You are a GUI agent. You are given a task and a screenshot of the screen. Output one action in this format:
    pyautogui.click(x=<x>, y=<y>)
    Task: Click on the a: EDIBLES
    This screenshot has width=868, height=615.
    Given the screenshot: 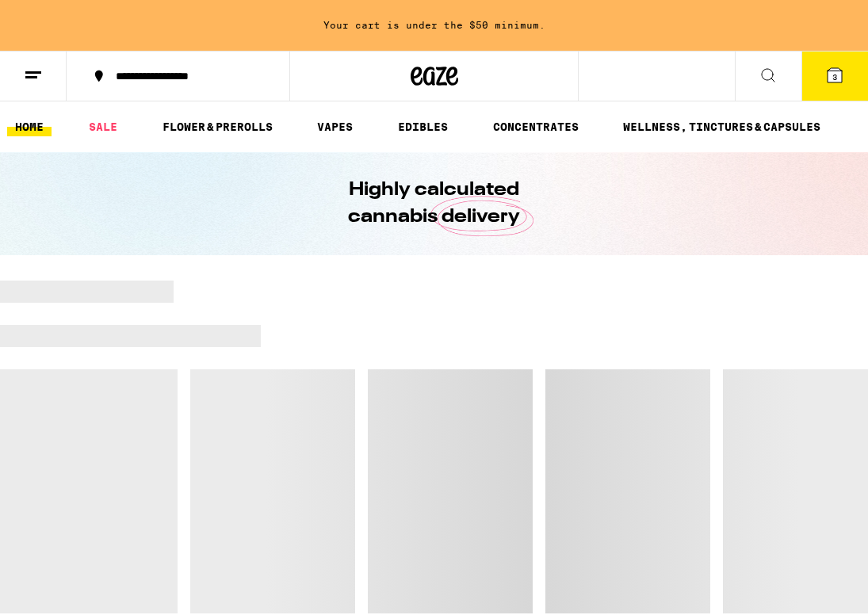 What is the action you would take?
    pyautogui.click(x=423, y=127)
    